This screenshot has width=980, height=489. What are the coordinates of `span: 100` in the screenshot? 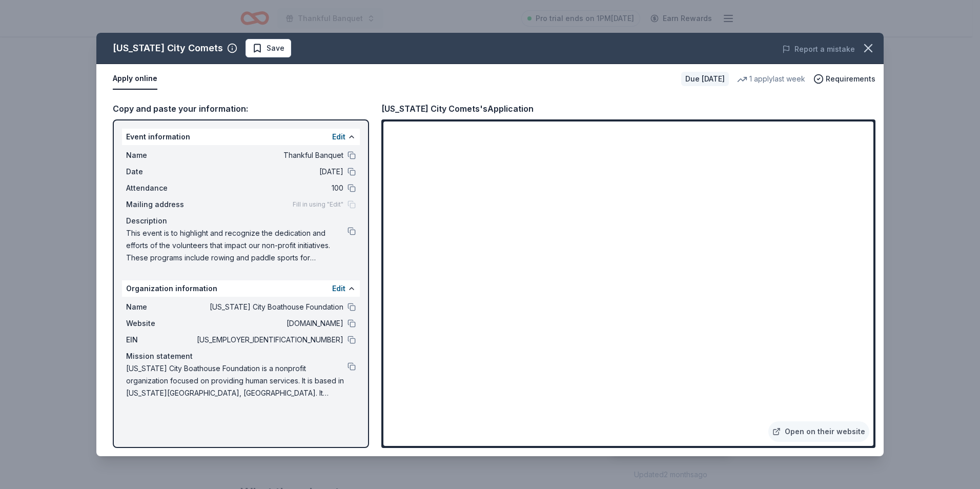 It's located at (269, 188).